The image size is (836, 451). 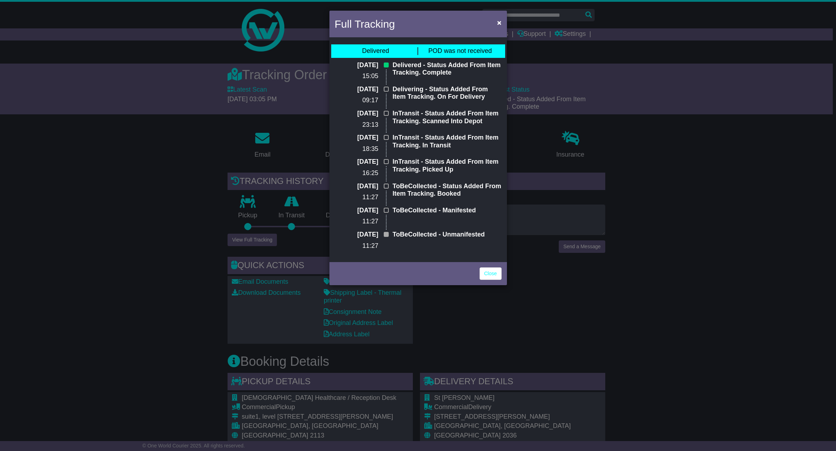 What do you see at coordinates (447, 190) in the screenshot?
I see `p: ToBeCollected - Status Added From Item Tracking. Booked` at bounding box center [447, 190].